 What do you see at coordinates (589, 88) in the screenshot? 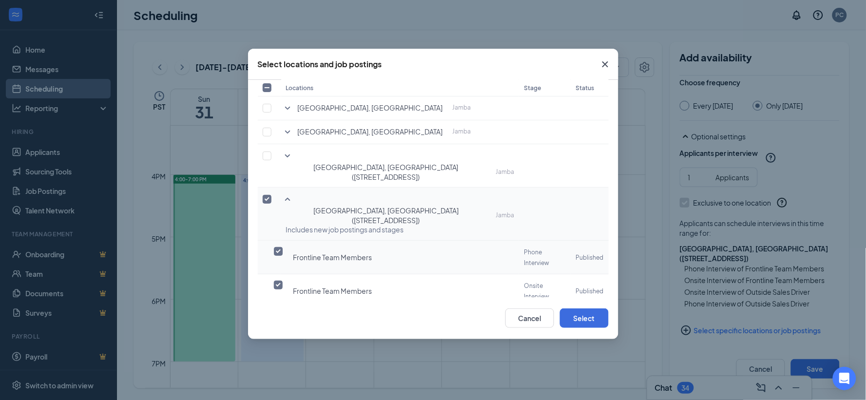
I see `th: Status` at bounding box center [589, 88].